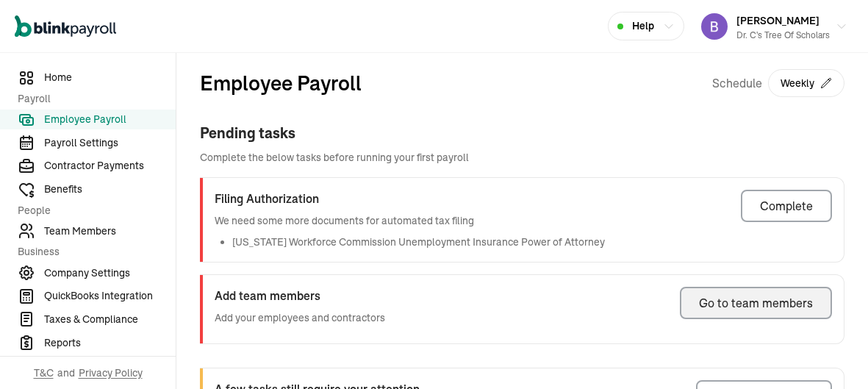 This screenshot has height=389, width=868. I want to click on button: Complete, so click(786, 206).